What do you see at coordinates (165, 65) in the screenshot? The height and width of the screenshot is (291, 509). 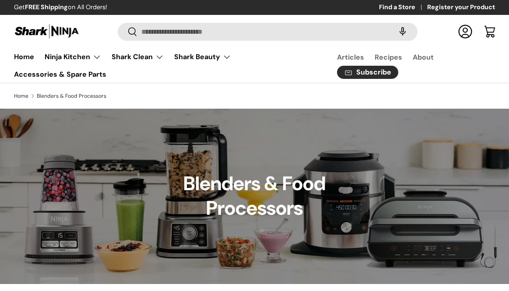 I see `nav: Primary` at bounding box center [165, 65].